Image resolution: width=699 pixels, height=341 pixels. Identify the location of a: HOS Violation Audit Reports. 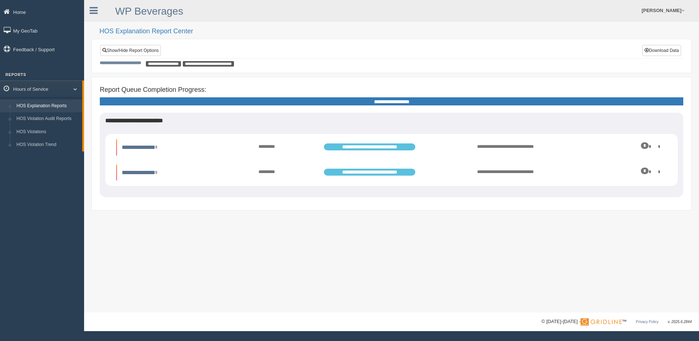
(48, 119).